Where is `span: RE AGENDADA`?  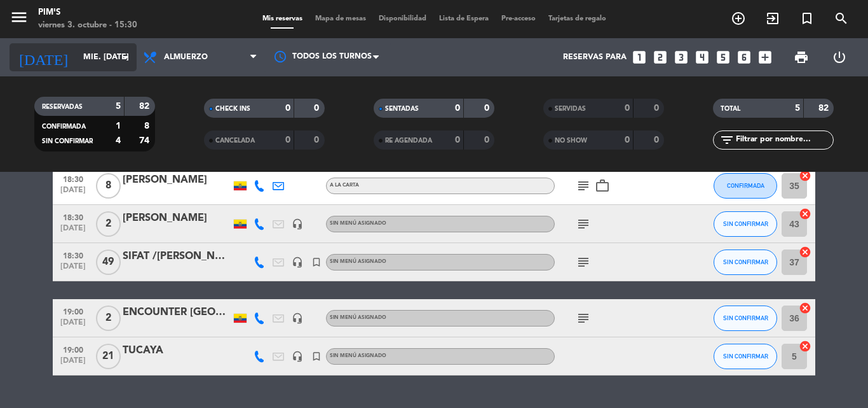 span: RE AGENDADA is located at coordinates (408, 140).